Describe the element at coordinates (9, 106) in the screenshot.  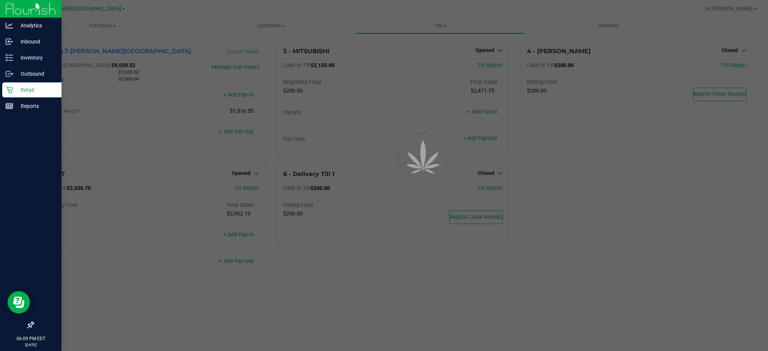
I see `inline-svg: Reports` at that location.